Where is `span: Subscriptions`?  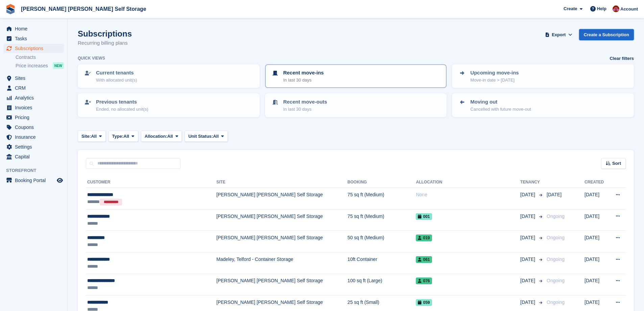
span: Subscriptions is located at coordinates (35, 48).